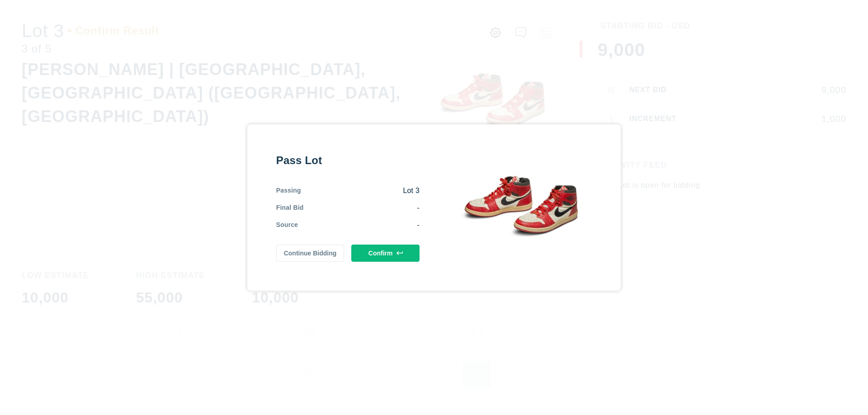  Describe the element at coordinates (287, 225) in the screenshot. I see `div: Source` at that location.